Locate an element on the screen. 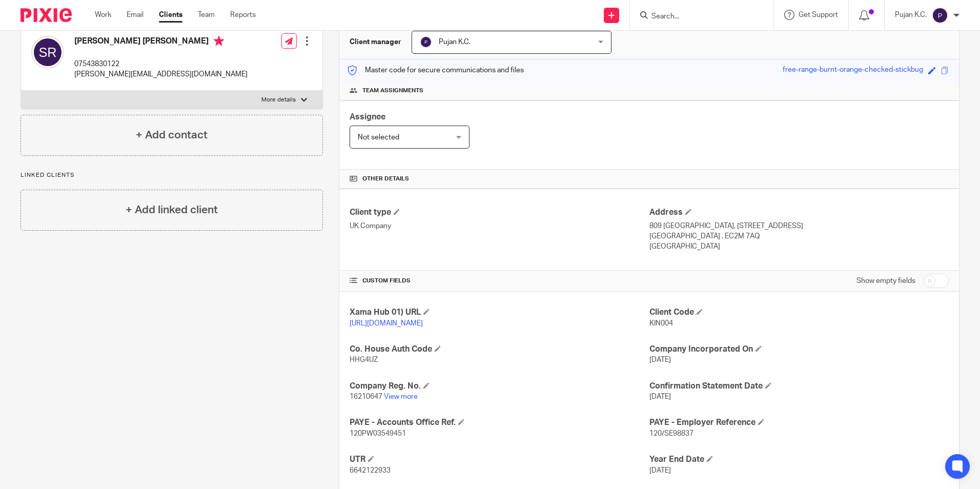 The width and height of the screenshot is (980, 489). a: Email is located at coordinates (135, 15).